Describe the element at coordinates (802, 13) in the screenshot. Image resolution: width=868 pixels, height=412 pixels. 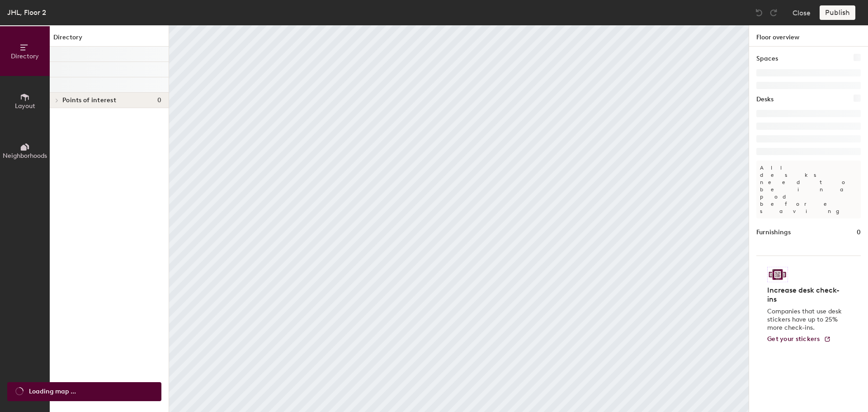
I see `button: Close` at that location.